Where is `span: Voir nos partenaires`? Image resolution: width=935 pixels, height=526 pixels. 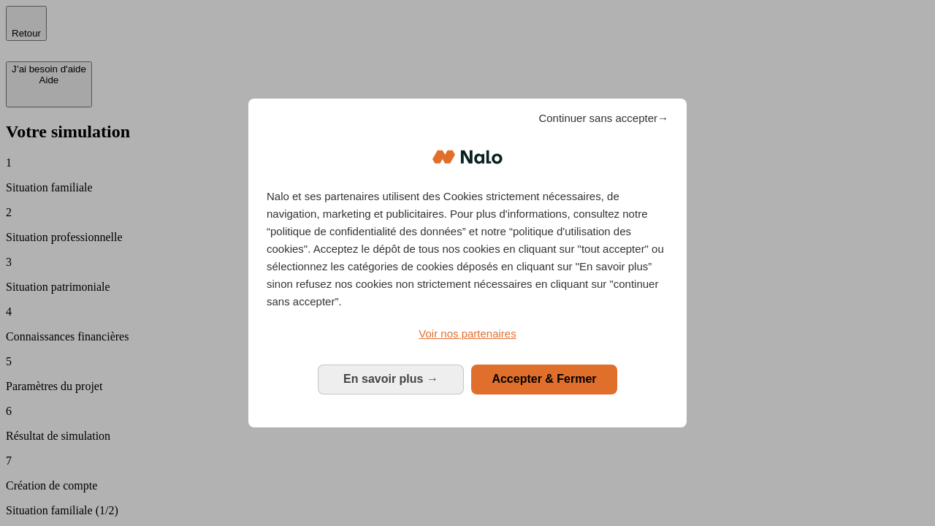 span: Voir nos partenaires is located at coordinates (467, 333).